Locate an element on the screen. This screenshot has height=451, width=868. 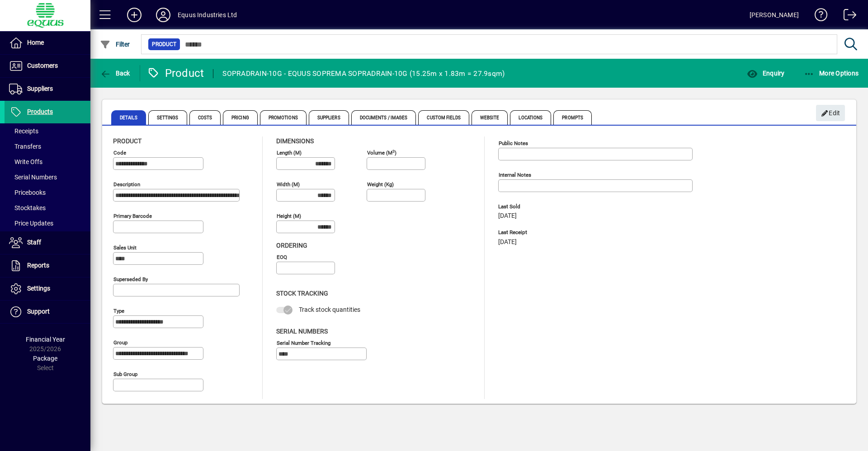
div: Equus Industries Ltd is located at coordinates (207, 15).